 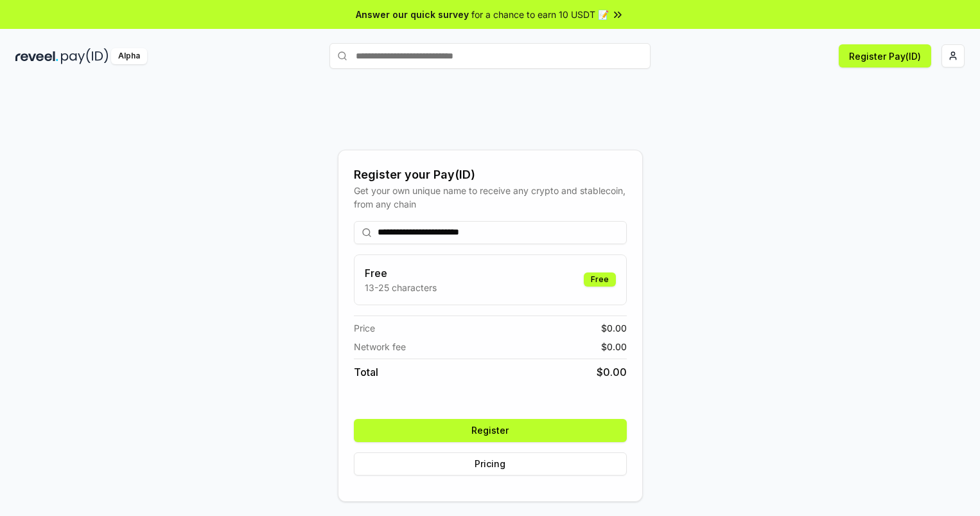 I want to click on span: Price, so click(x=364, y=328).